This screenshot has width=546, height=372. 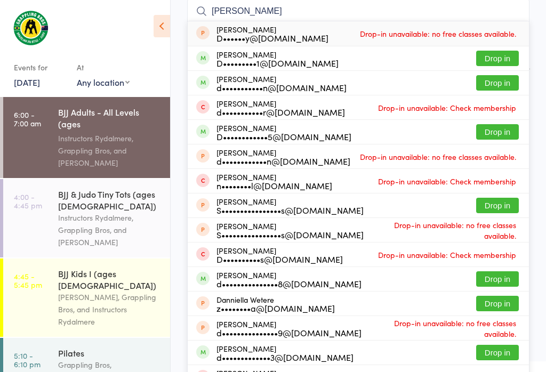 What do you see at coordinates (40, 67) in the screenshot?
I see `div: Events for` at bounding box center [40, 67].